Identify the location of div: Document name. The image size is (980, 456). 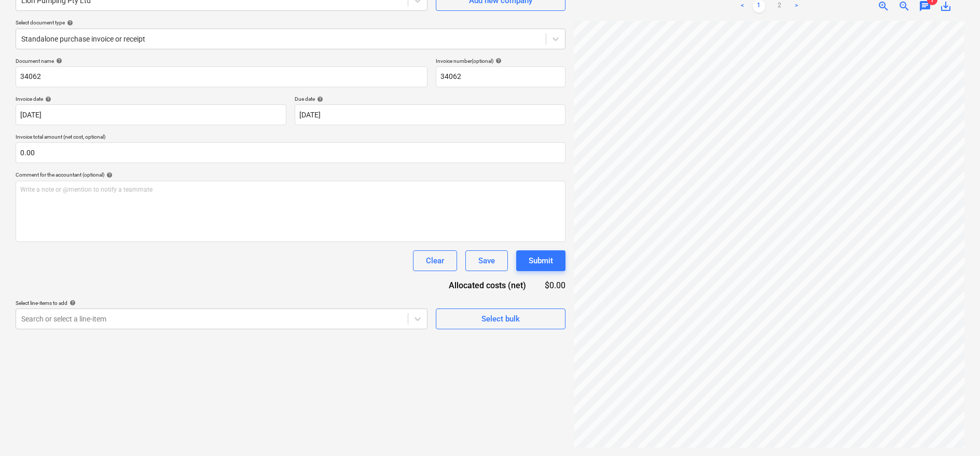
(222, 61).